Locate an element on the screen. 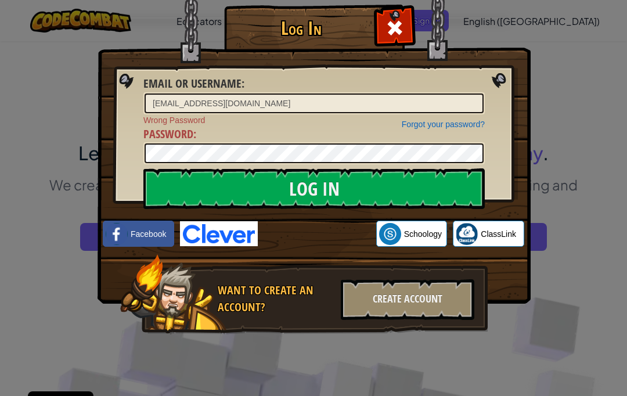  img: facebook_small.png is located at coordinates (117, 234).